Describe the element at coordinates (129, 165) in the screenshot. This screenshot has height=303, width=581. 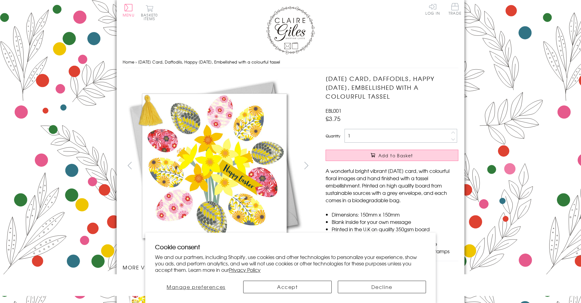
I see `button: prev` at that location.